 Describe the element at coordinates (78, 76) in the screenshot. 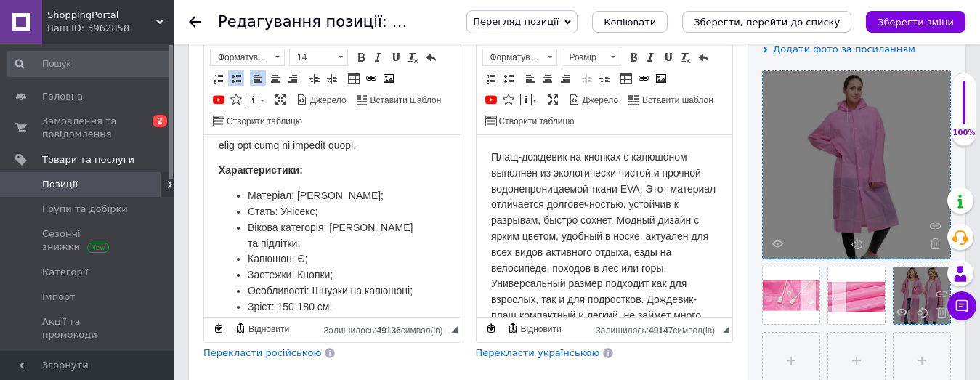

I see `span: Стать: Унісекс;` at that location.